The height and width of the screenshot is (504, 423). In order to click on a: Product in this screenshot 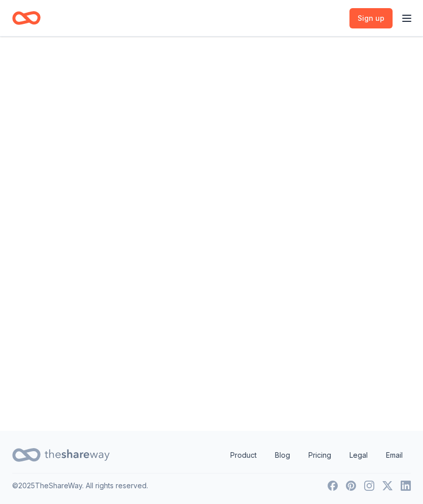, I will do `click(243, 455)`.